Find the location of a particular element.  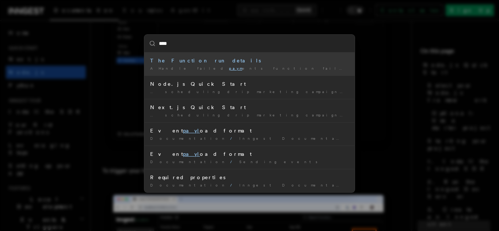

div: The Function run details is located at coordinates (250, 61).